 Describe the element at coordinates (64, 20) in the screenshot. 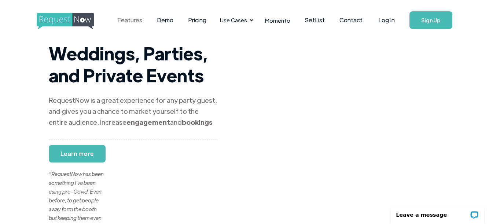

I see `a: home` at that location.